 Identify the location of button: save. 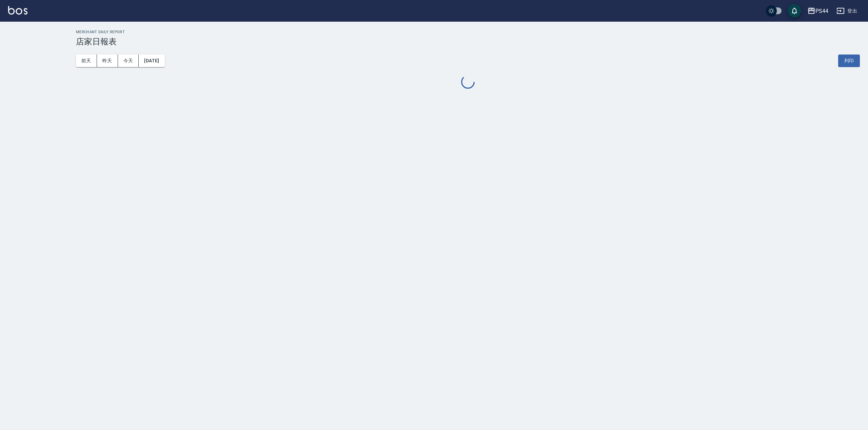
(795, 11).